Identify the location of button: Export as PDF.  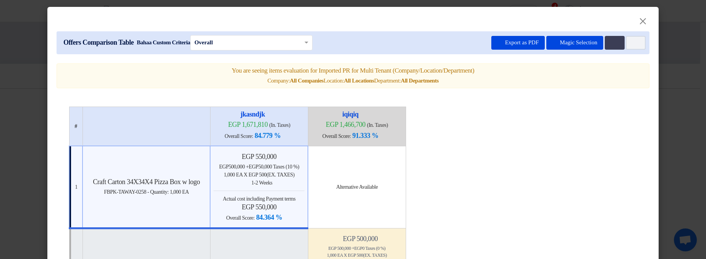
(518, 43).